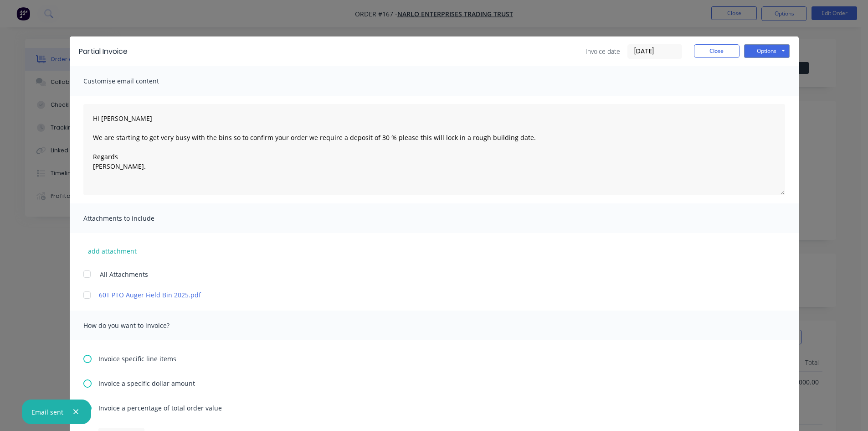 Image resolution: width=868 pixels, height=431 pixels. I want to click on button: add attachment, so click(112, 251).